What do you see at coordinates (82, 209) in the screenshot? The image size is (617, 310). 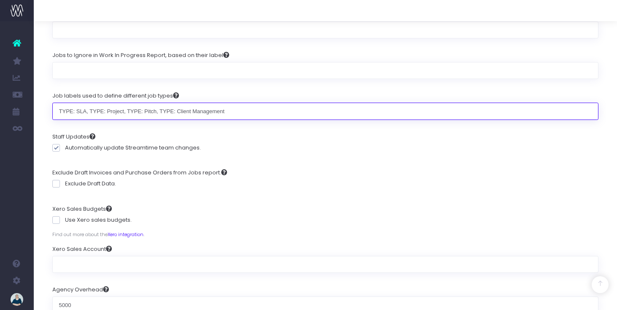 I see `label: Xero Sales Budgets` at bounding box center [82, 209].